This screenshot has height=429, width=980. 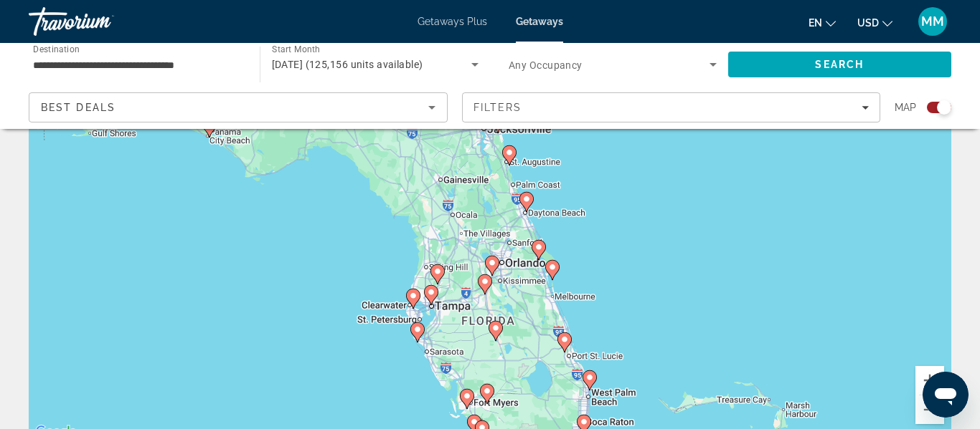 What do you see at coordinates (933, 21) in the screenshot?
I see `button: User Menu` at bounding box center [933, 21].